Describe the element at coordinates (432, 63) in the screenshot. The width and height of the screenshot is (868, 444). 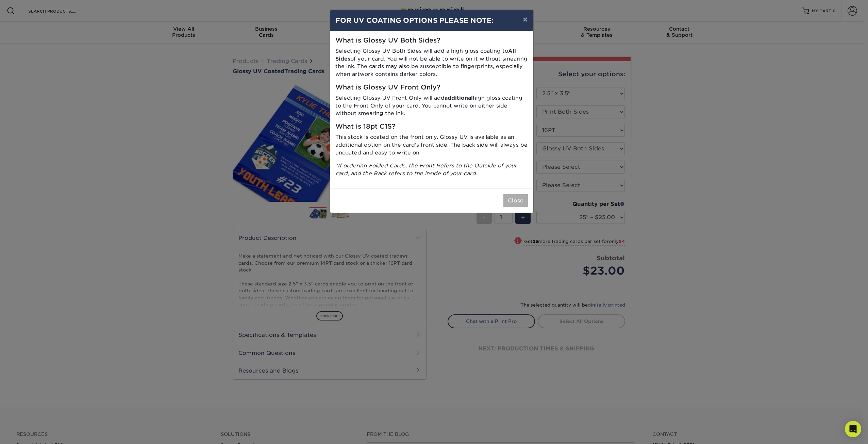
I see `p: Selecting Glossy UV Both Sides will add a high gloss coating to of your card. You will not be abl...` at that location.